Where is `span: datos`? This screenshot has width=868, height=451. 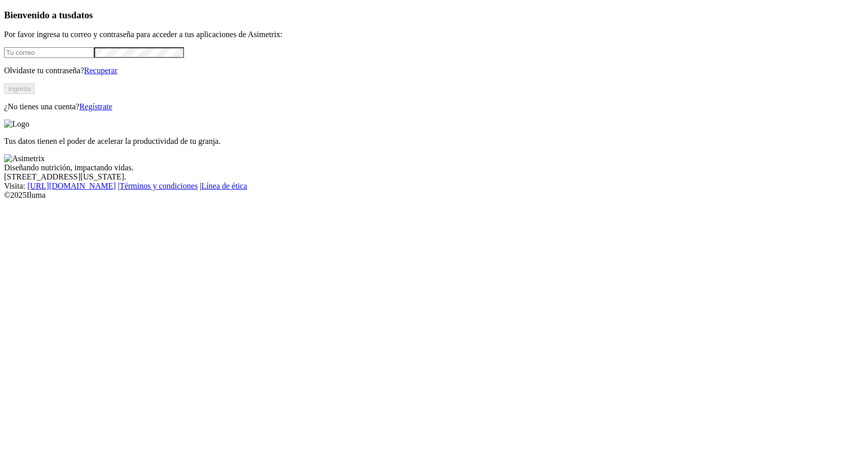 span: datos is located at coordinates (82, 15).